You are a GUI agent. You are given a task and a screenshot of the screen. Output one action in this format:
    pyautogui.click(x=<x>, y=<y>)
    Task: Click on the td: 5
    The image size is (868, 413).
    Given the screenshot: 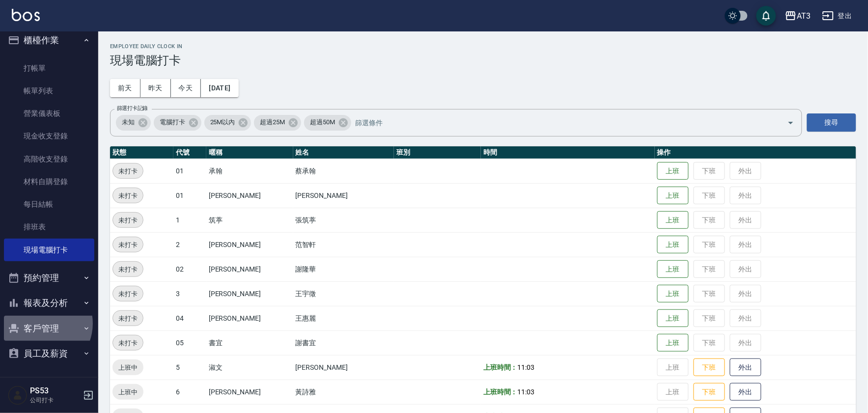 What is the action you would take?
    pyautogui.click(x=190, y=368)
    